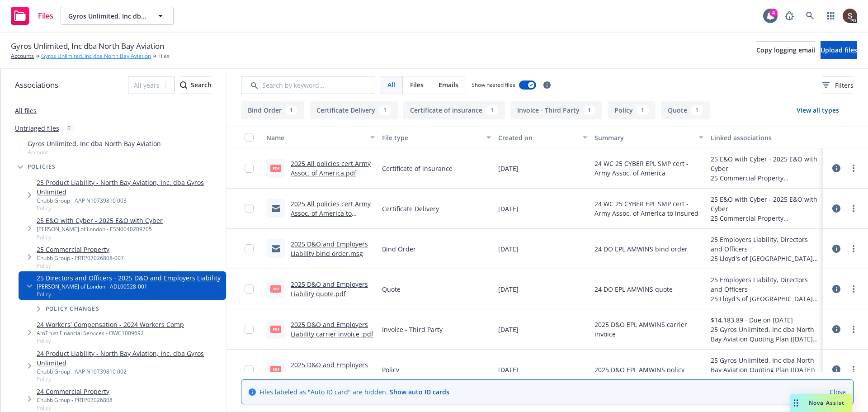 The width and height of the screenshot is (868, 412). I want to click on span: Filters, so click(844, 85).